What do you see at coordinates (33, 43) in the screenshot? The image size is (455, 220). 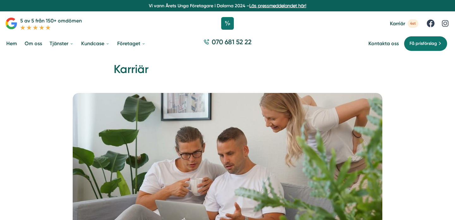 I see `a: Om oss` at bounding box center [33, 43].